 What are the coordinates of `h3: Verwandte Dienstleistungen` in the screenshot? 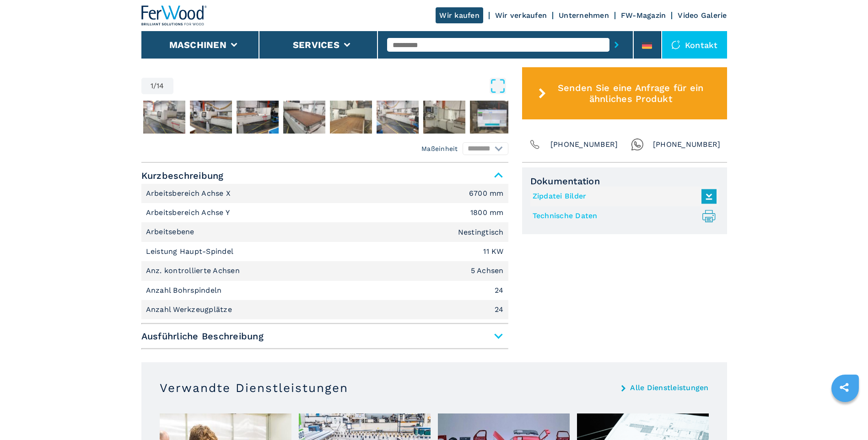 It's located at (254, 388).